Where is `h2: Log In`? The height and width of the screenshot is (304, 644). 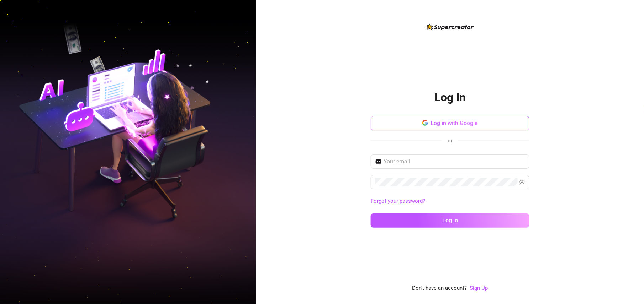
h2: Log In is located at coordinates (450, 98).